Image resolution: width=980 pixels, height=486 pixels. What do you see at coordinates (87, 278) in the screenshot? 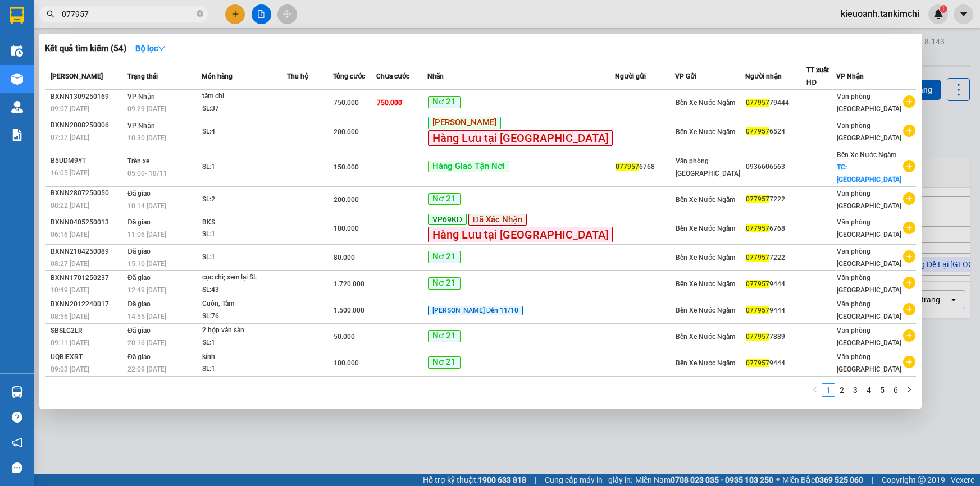
I see `div: BXNN1701250237` at bounding box center [87, 278].